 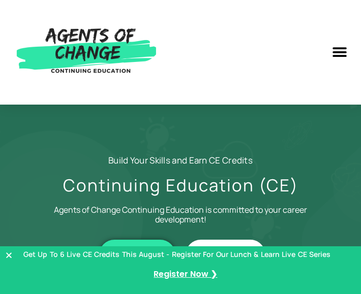 What do you see at coordinates (177, 255) in the screenshot?
I see `p: Get Up To 6 Live CE Credits This August - Register For Our Lunch & Learn Live CE Series` at bounding box center [177, 255].